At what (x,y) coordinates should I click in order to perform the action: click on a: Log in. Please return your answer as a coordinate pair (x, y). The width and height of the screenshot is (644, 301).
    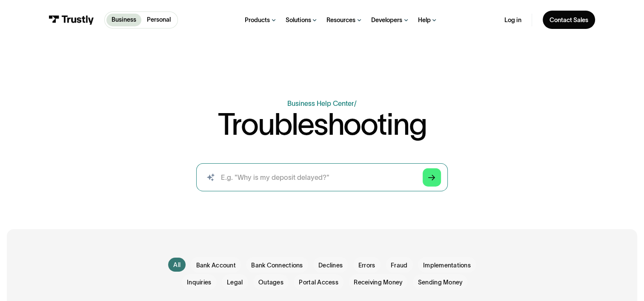
    Looking at the image, I should click on (513, 20).